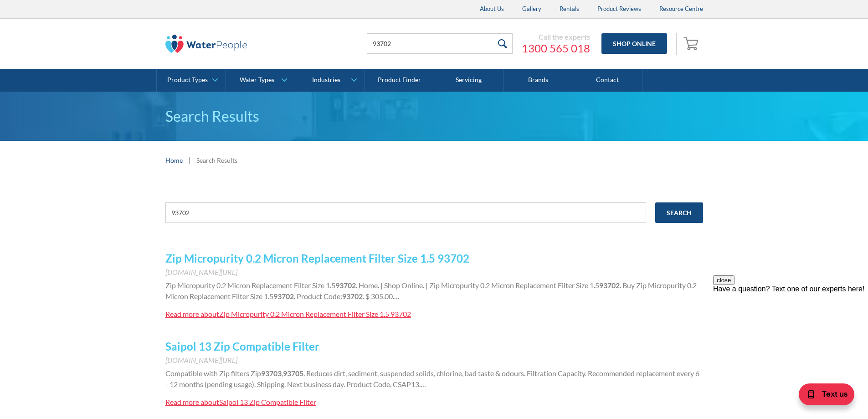  What do you see at coordinates (260, 81) in the screenshot?
I see `a: Water Types` at bounding box center [260, 81].